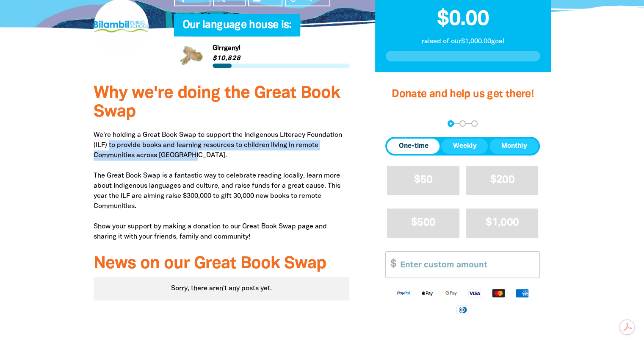  Describe the element at coordinates (474, 123) in the screenshot. I see `button: Navigate to step 3 of 3 to enter your payment details` at that location.